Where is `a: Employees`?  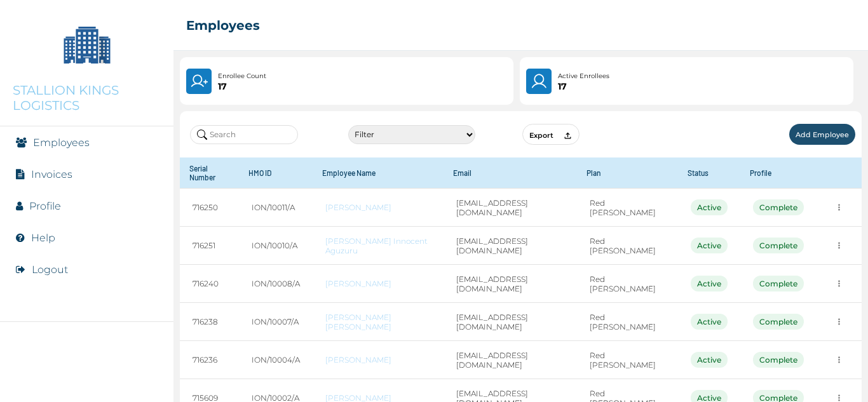 a: Employees is located at coordinates (61, 142).